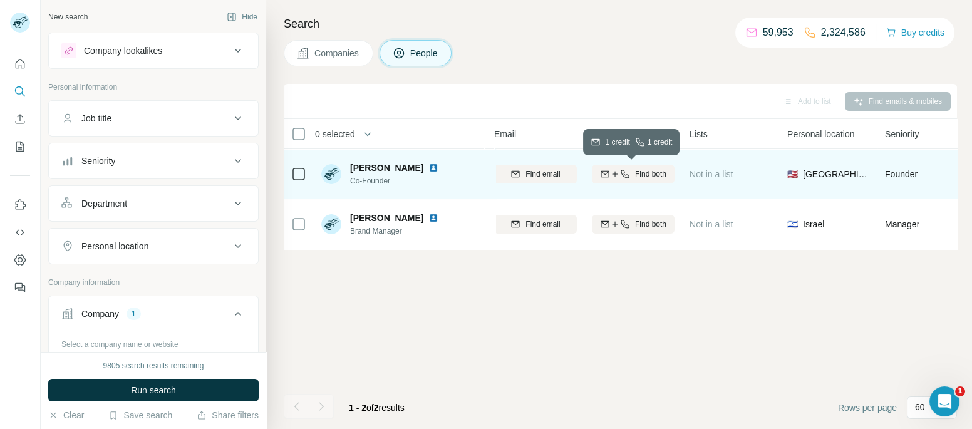  What do you see at coordinates (337, 53) in the screenshot?
I see `span: Companies` at bounding box center [337, 53].